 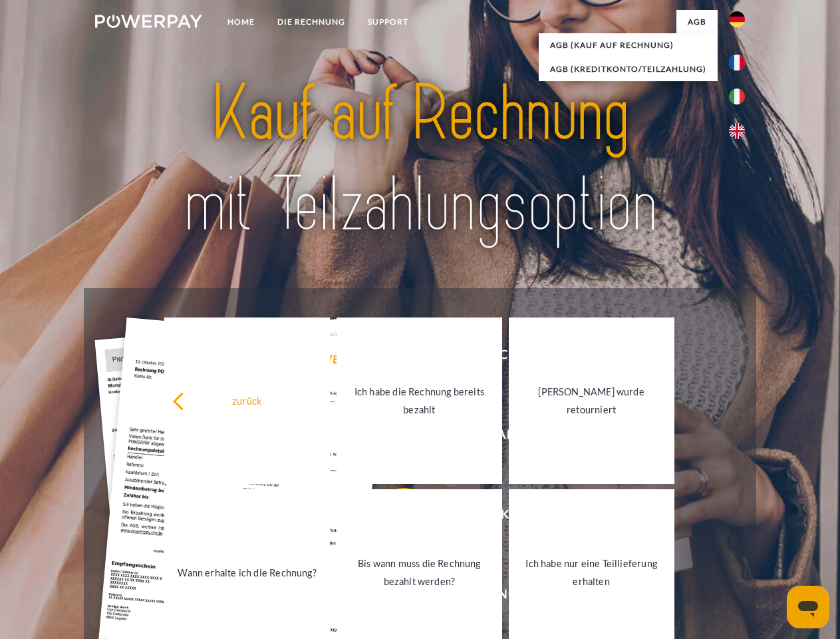 I want to click on a: agb, so click(x=697, y=22).